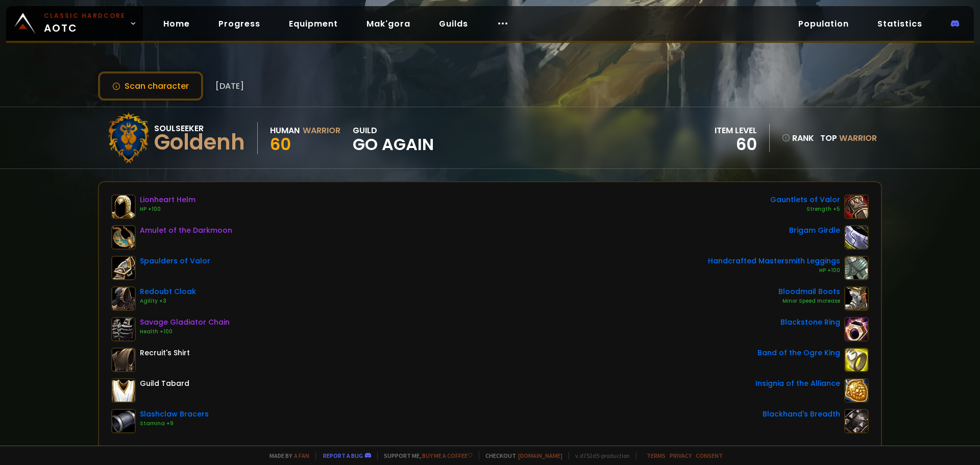 The image size is (980, 465). Describe the element at coordinates (74, 23) in the screenshot. I see `a: Classic HardcoreAOTC` at that location.